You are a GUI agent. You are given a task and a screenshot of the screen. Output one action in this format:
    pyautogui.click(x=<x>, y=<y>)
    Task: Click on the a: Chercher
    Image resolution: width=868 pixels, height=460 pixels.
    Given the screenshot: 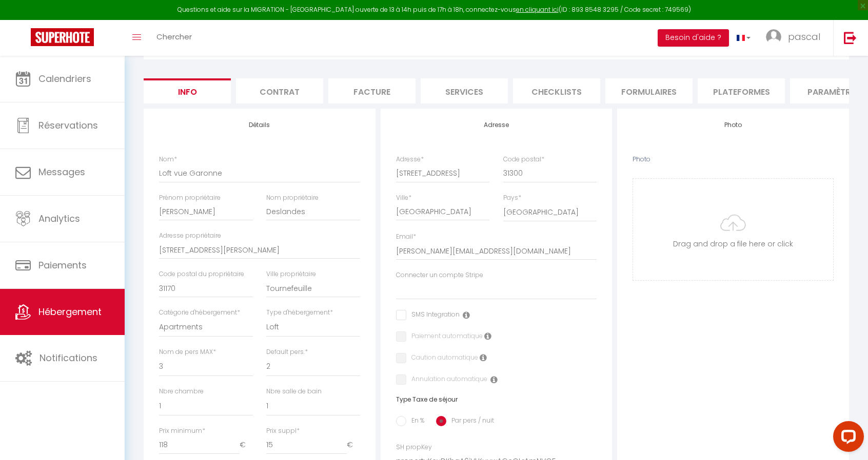 What is the action you would take?
    pyautogui.click(x=174, y=38)
    